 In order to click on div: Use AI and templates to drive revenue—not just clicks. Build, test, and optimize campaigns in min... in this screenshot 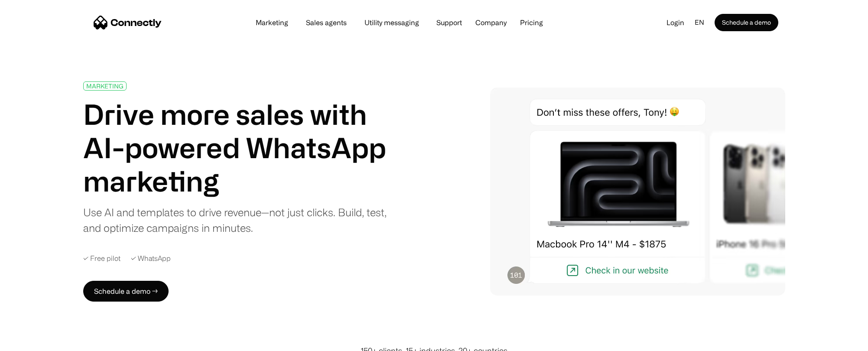, I will do `click(235, 220)`.